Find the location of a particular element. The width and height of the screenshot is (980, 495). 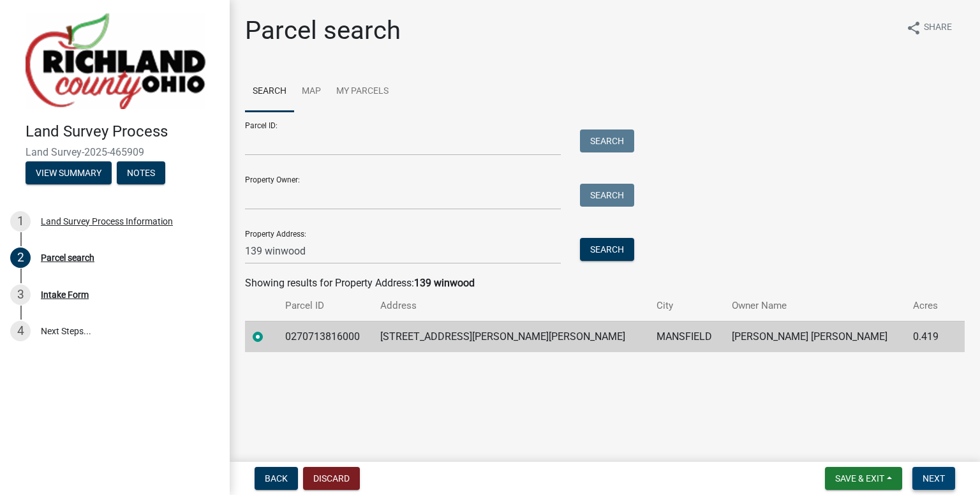

button: Discard is located at coordinates (331, 478).